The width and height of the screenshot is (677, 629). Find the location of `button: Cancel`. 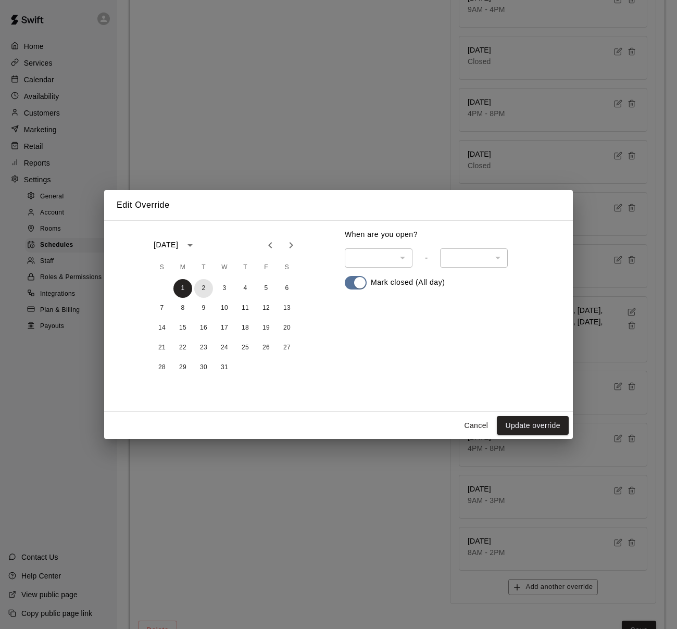

button: Cancel is located at coordinates (476, 425).